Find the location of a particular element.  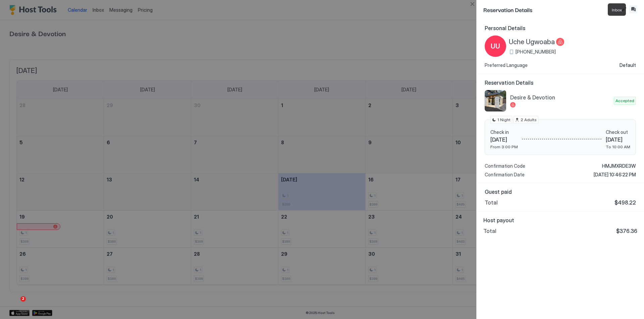

span: Confirmation Code is located at coordinates (505, 166).